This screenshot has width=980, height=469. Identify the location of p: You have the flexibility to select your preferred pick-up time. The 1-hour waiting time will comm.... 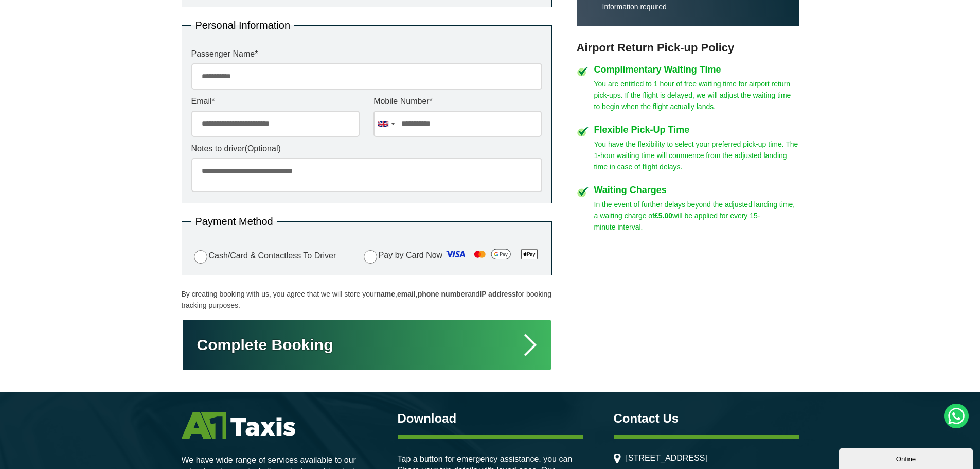
(697, 156).